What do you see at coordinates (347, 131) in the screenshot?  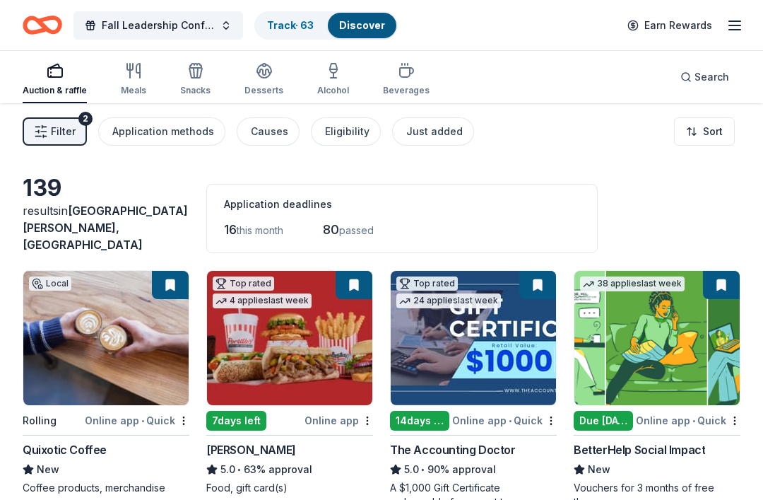 I see `div: Eligibility` at bounding box center [347, 131].